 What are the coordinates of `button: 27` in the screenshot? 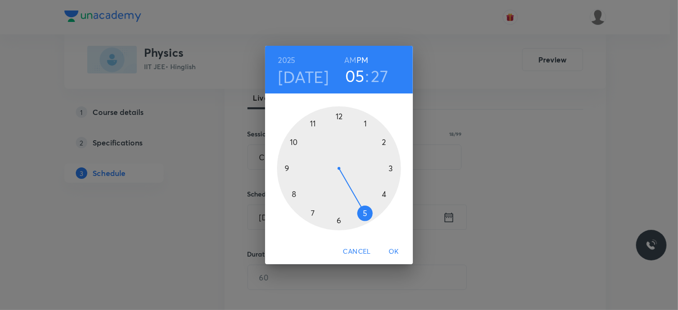 It's located at (380, 76).